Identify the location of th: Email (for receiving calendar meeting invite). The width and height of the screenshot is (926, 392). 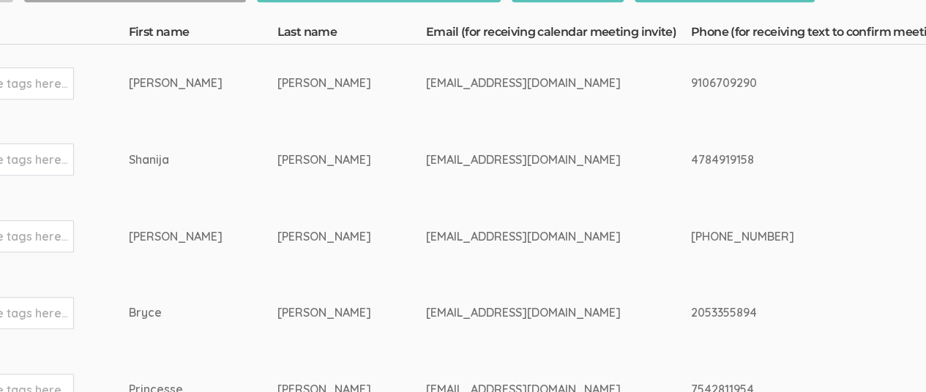
(559, 34).